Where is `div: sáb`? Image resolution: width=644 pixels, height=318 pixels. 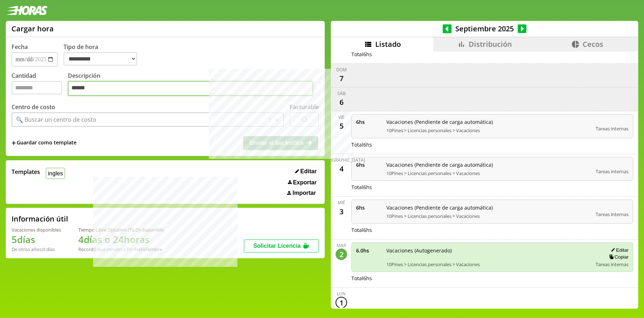
div: sáb is located at coordinates (341, 94).